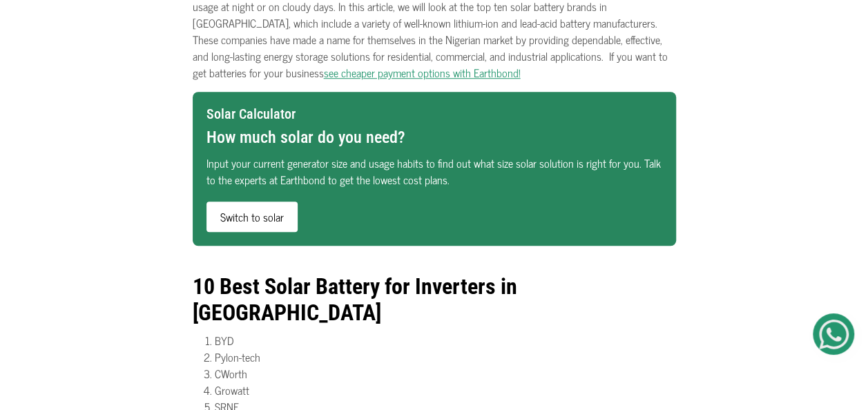 The width and height of the screenshot is (868, 410). I want to click on p: Input your current generator size and usage habits to find out what size solar solution is right ..., so click(434, 171).